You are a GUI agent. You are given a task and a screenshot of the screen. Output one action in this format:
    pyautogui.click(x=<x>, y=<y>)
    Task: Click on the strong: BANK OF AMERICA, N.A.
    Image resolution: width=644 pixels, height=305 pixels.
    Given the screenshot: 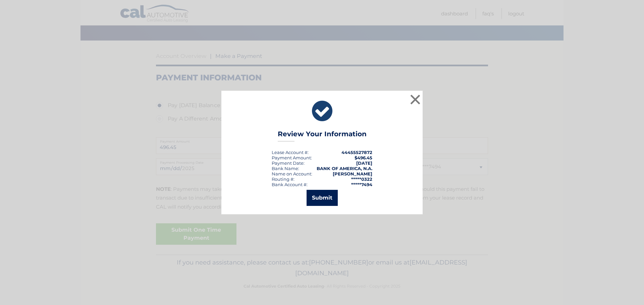 What is the action you would take?
    pyautogui.click(x=345, y=169)
    